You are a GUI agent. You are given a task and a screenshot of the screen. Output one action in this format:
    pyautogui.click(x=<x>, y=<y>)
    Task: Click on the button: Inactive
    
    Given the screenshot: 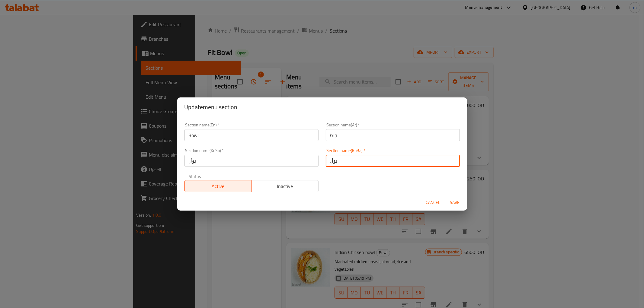 What is the action you would take?
    pyautogui.click(x=284, y=186)
    